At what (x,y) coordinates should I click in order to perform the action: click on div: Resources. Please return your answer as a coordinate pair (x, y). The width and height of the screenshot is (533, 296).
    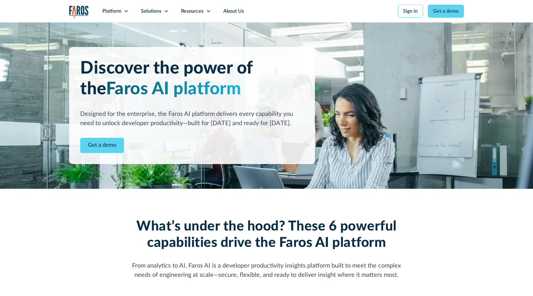
    Looking at the image, I should click on (192, 11).